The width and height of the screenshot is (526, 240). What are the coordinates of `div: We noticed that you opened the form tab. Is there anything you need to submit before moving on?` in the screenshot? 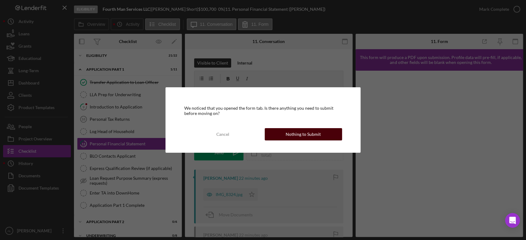 It's located at (263, 111).